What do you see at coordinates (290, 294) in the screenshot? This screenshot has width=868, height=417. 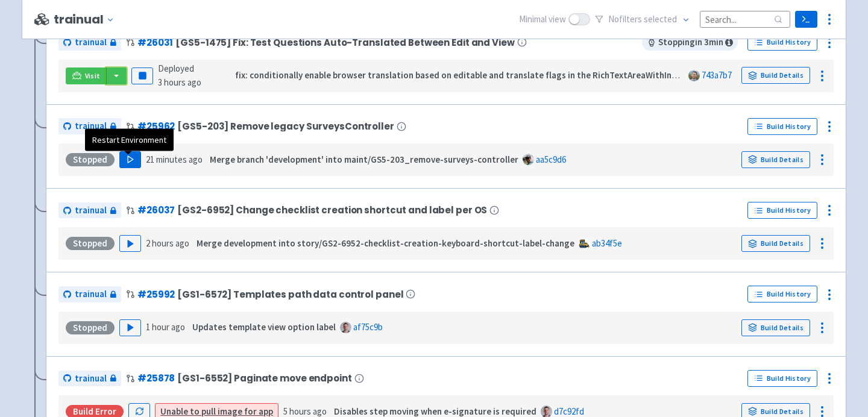 I see `span: [GS1-6572] Templates path data control panel` at bounding box center [290, 294].